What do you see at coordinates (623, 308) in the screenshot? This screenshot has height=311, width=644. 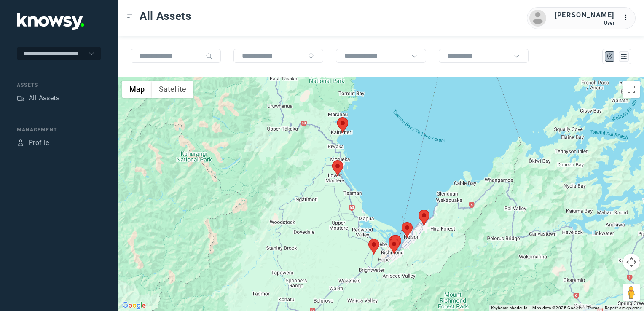 I see `a: Report a map error` at bounding box center [623, 308].